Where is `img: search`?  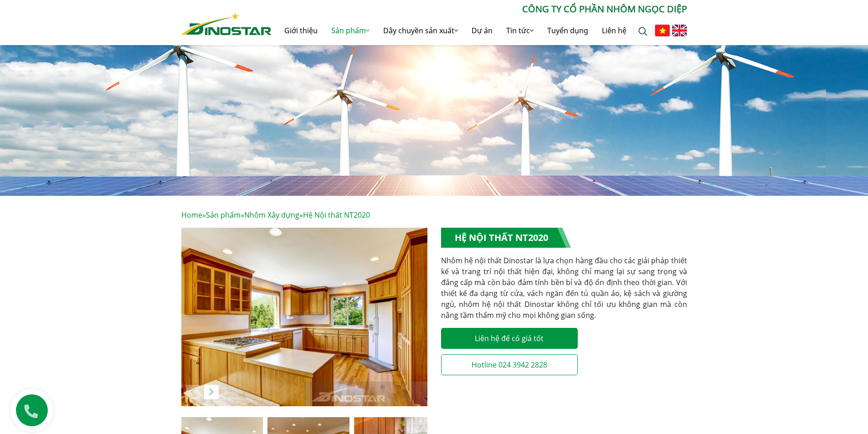
img: search is located at coordinates (643, 32).